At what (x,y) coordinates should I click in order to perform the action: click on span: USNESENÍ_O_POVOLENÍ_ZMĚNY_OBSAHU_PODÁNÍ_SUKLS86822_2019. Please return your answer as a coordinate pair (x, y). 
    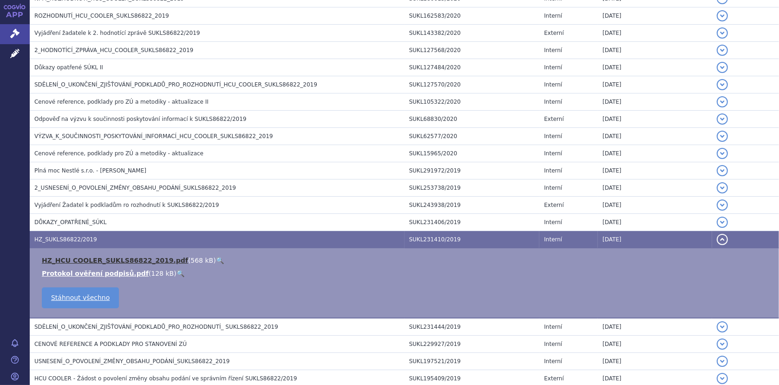
    Looking at the image, I should click on (132, 361).